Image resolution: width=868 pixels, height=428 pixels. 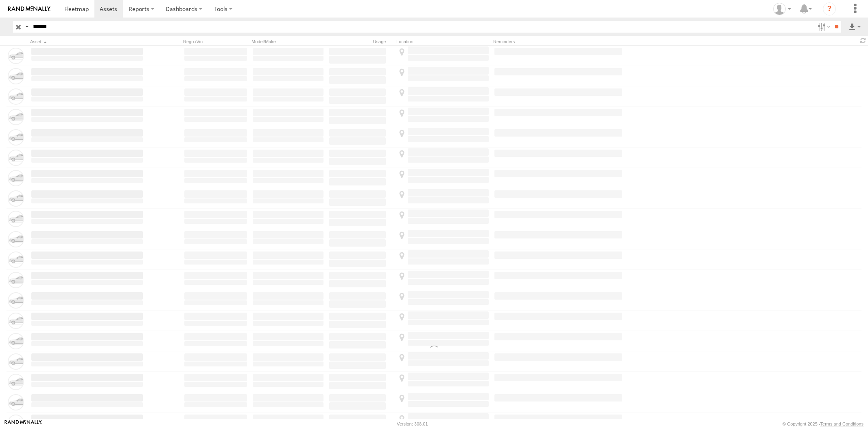 I want to click on label: Search Query, so click(x=27, y=27).